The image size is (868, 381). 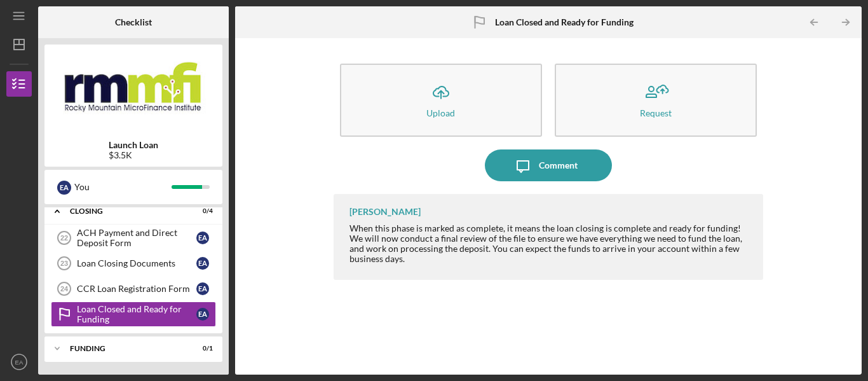 I want to click on div: ACH Payment and Direct Deposit Form, so click(x=137, y=238).